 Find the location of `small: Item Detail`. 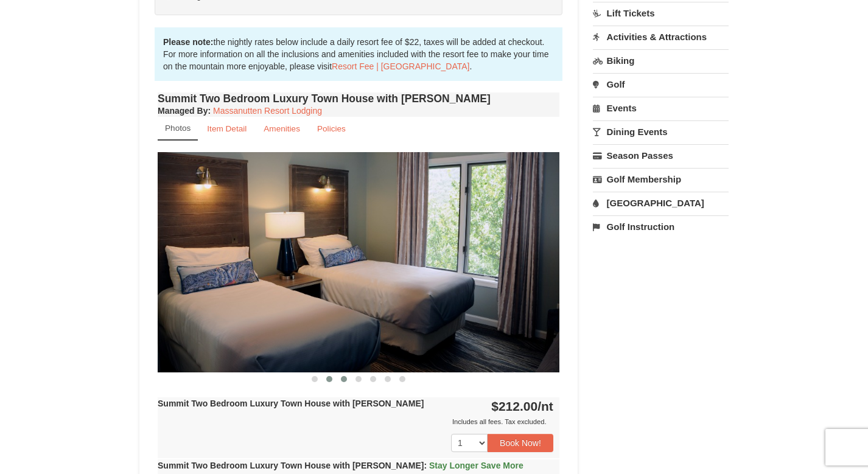

small: Item Detail is located at coordinates (227, 128).